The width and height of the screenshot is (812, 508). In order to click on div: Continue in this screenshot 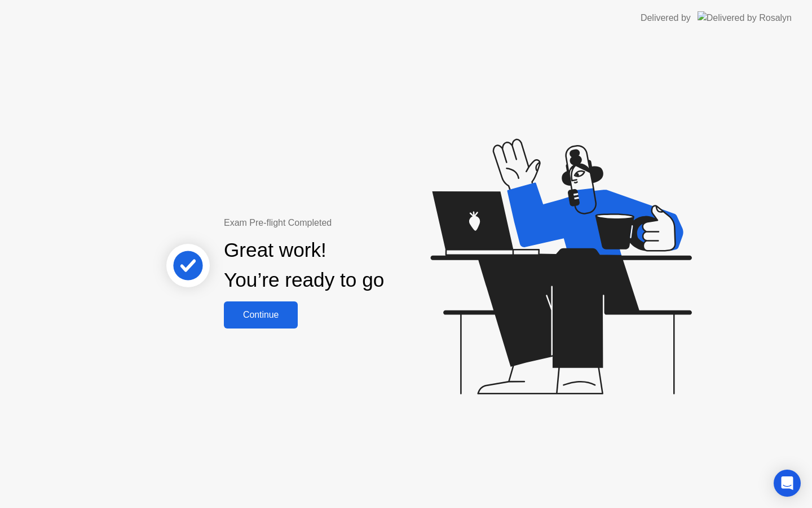, I will do `click(261, 315)`.